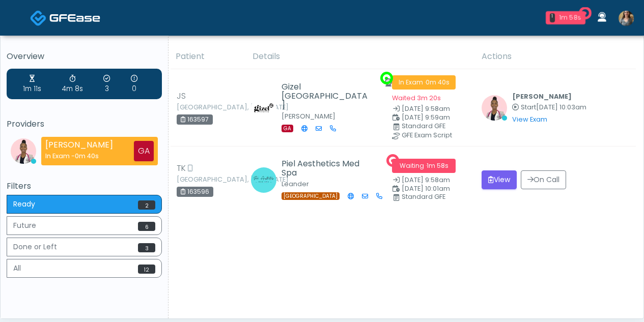  What do you see at coordinates (361, 56) in the screenshot?
I see `th: Details` at bounding box center [361, 56].